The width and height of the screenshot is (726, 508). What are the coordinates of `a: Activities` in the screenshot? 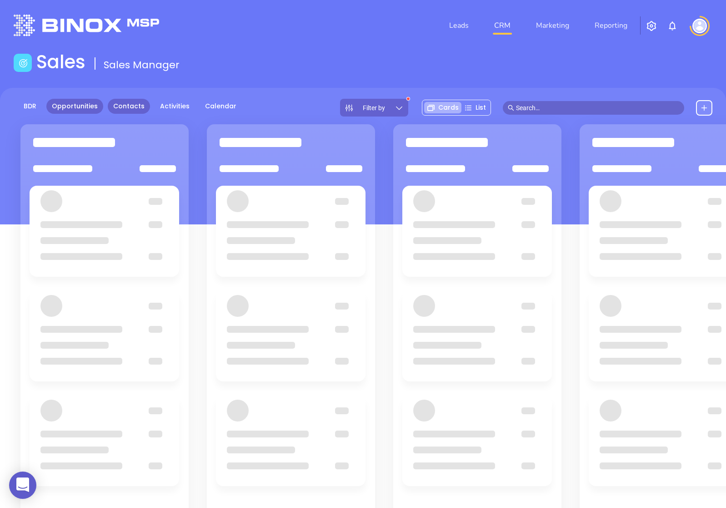 It's located at (175, 106).